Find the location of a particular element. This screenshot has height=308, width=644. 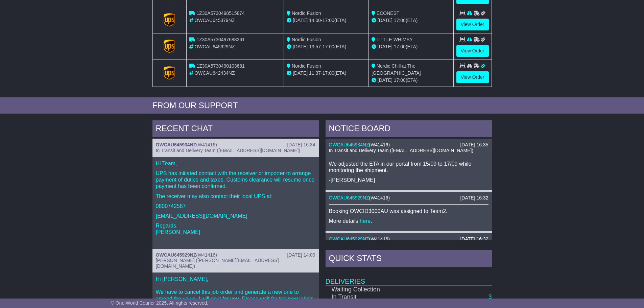

span: 14:00 is located at coordinates (315, 20).